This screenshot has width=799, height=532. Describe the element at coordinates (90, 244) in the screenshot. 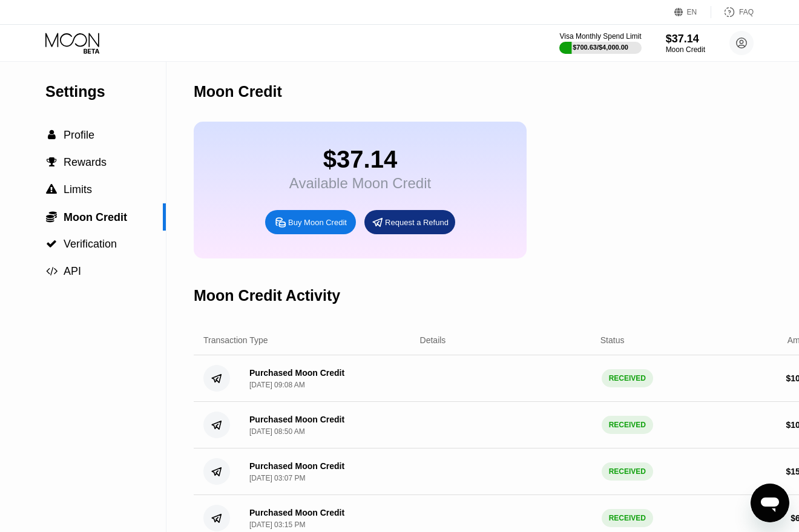

I see `span: Verification` at that location.